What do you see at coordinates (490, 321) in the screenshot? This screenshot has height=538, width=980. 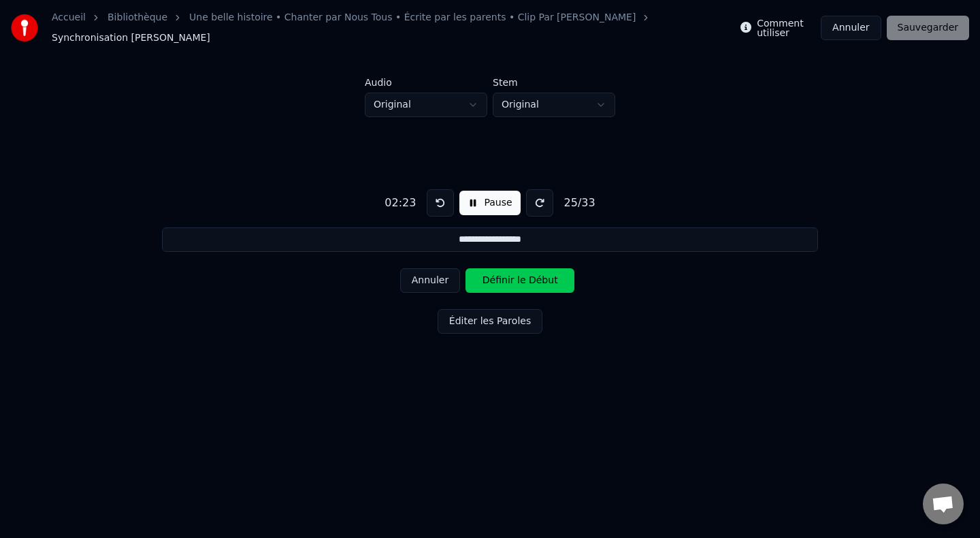 I see `button: Éditer les Paroles` at bounding box center [490, 321].